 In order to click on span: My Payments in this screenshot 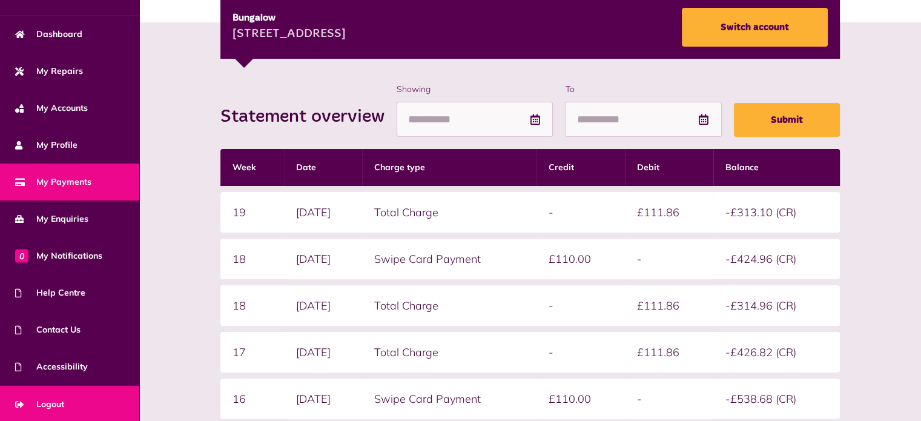, I will do `click(53, 182)`.